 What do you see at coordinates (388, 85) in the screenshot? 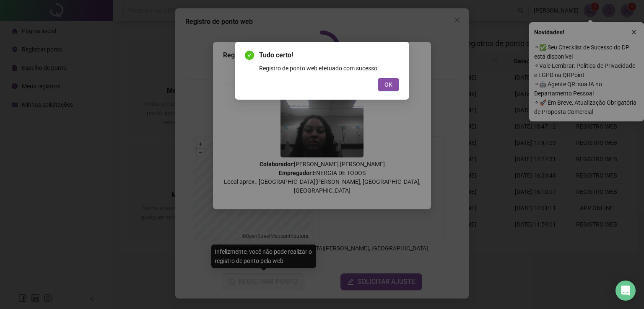
I see `span: OK` at bounding box center [388, 85].